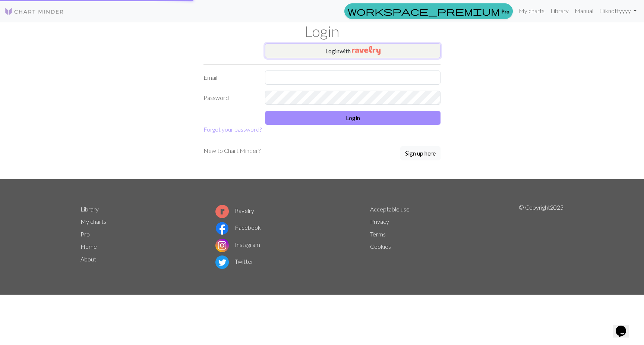 The image size is (644, 345). What do you see at coordinates (380, 221) in the screenshot?
I see `a: Privacy` at bounding box center [380, 221].